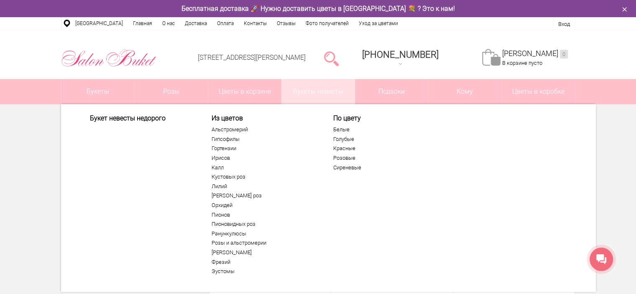  I want to click on ins: 0, so click(564, 54).